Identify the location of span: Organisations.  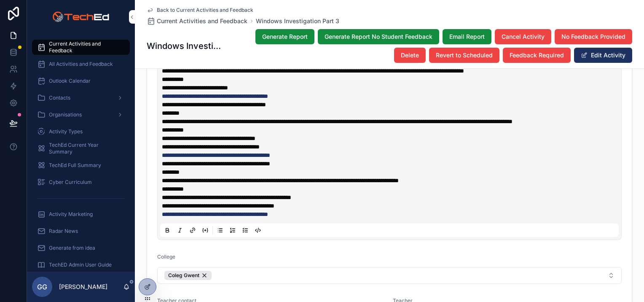
(65, 115).